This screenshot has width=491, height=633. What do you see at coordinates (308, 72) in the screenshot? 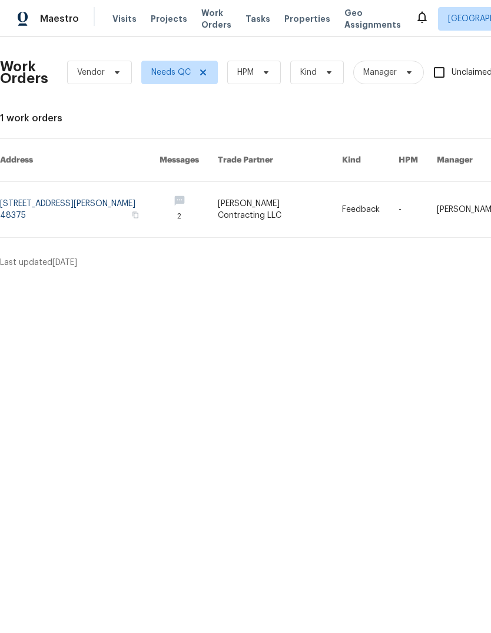
I see `span: Kind` at bounding box center [308, 72].